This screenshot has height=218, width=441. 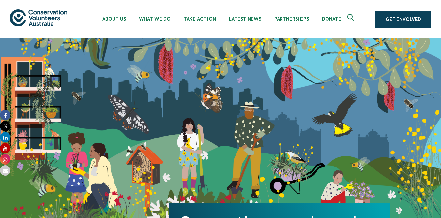 I want to click on span: Donate, so click(x=332, y=19).